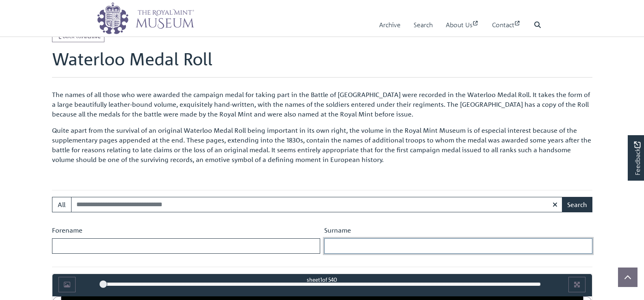 The width and height of the screenshot is (644, 300). I want to click on span: The names of all those who were awarded the campaign medal for taking part in the Battle of [GEOG..., so click(321, 104).